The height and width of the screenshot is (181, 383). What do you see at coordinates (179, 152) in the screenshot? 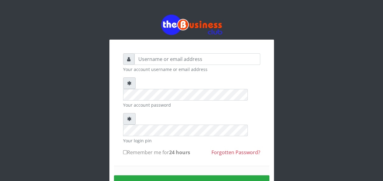
I see `b: 24 hours` at bounding box center [179, 152].